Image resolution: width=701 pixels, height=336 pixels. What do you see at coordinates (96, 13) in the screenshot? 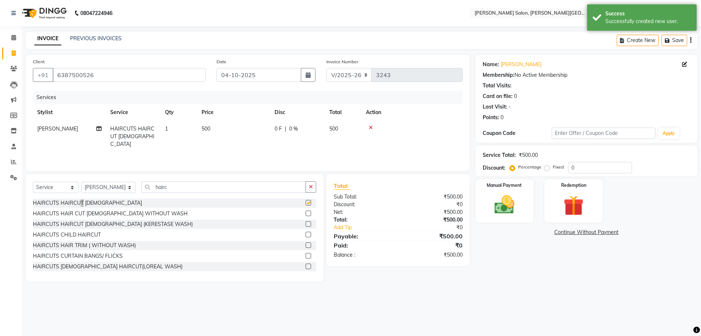
I see `b: 08047224946` at bounding box center [96, 13].